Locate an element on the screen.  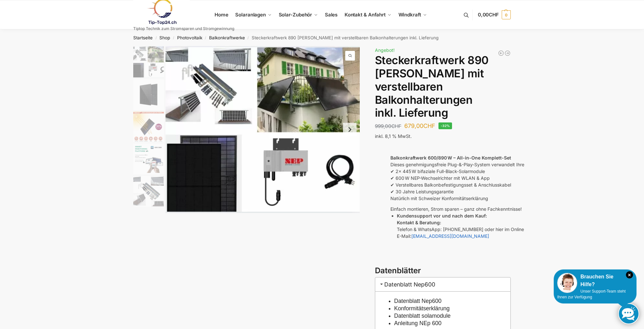
a: Balkonkraftwerke is located at coordinates (227, 38).